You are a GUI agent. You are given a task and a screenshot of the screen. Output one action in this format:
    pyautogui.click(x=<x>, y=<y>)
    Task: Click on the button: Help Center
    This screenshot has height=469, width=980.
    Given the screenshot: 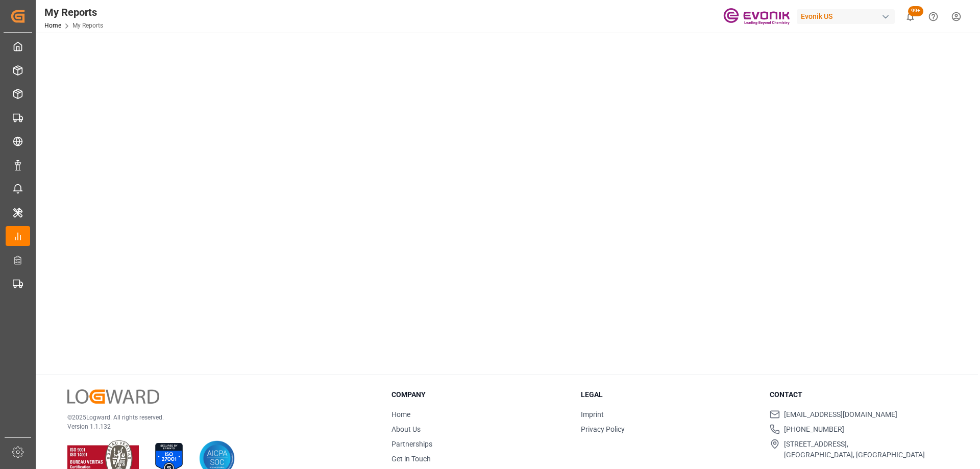 What is the action you would take?
    pyautogui.click(x=933, y=16)
    